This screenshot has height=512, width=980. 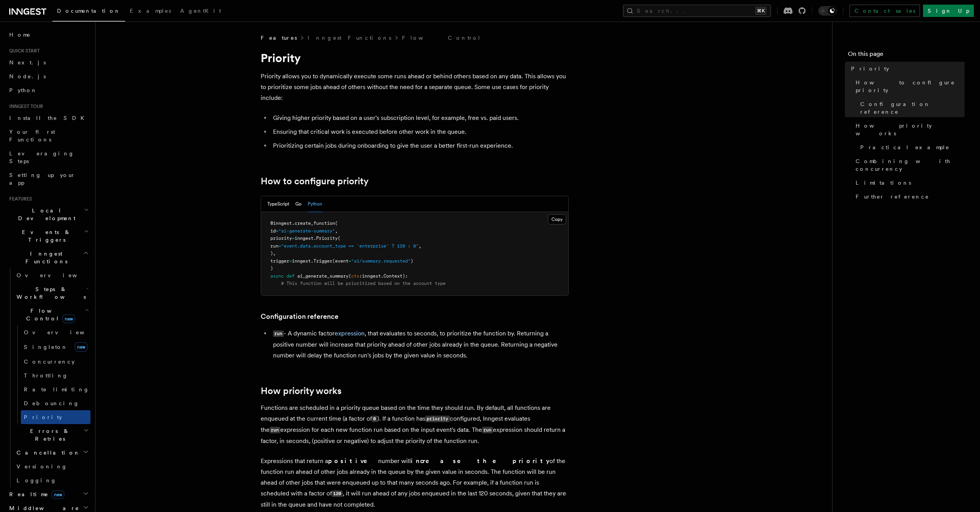 What do you see at coordinates (281, 223) in the screenshot?
I see `span: @inngest` at bounding box center [281, 223].